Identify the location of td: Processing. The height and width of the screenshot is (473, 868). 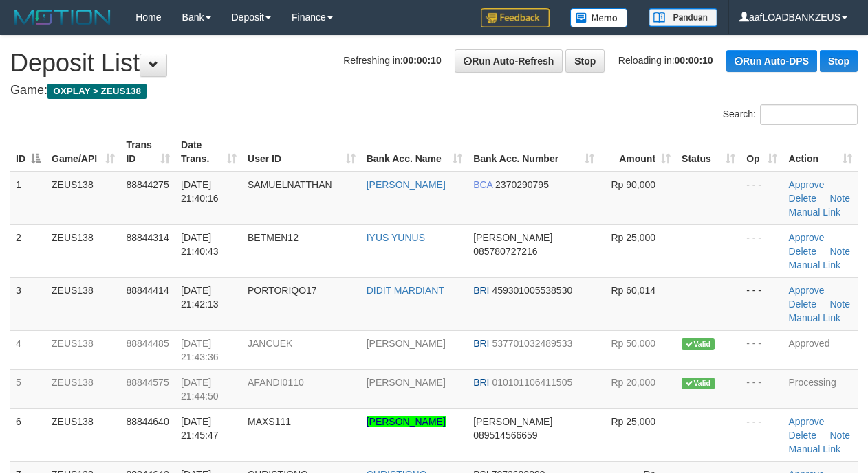
(820, 389).